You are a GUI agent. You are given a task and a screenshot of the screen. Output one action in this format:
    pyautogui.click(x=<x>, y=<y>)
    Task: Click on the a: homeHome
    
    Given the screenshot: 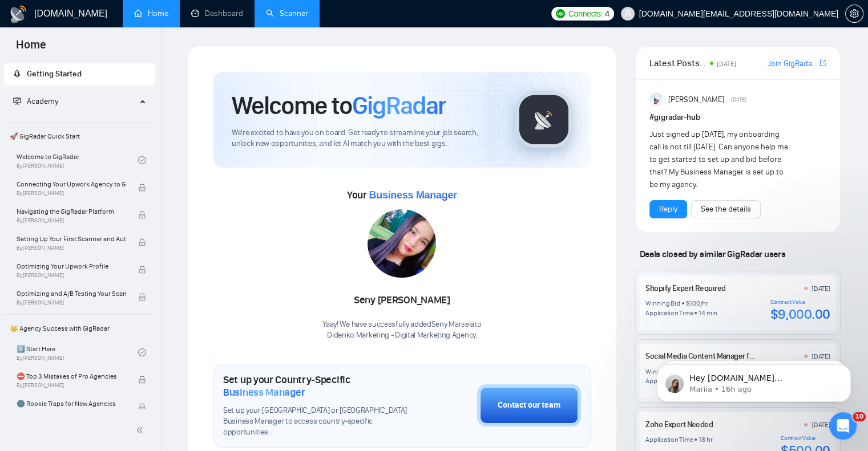 What is the action you would take?
    pyautogui.click(x=151, y=13)
    